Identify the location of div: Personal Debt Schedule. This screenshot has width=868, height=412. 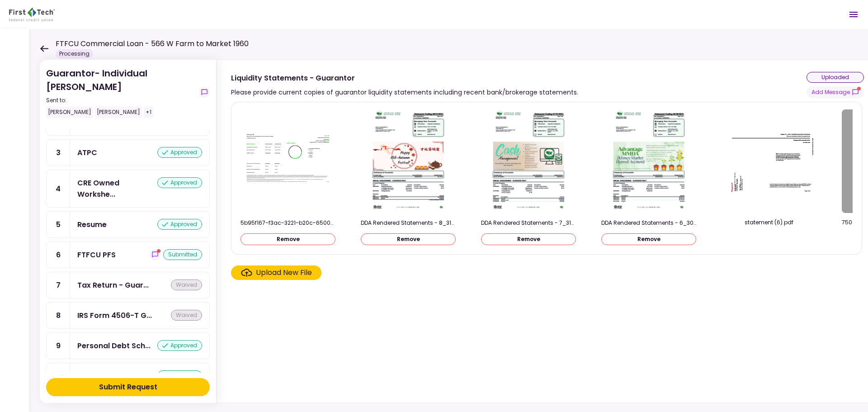
(114, 346).